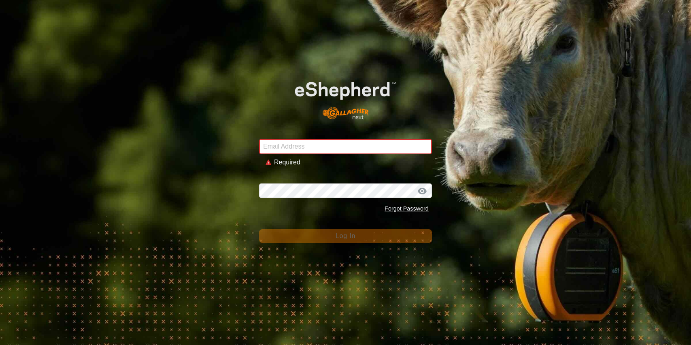 The height and width of the screenshot is (345, 691). Describe the element at coordinates (407, 209) in the screenshot. I see `a: Forgot Password` at that location.